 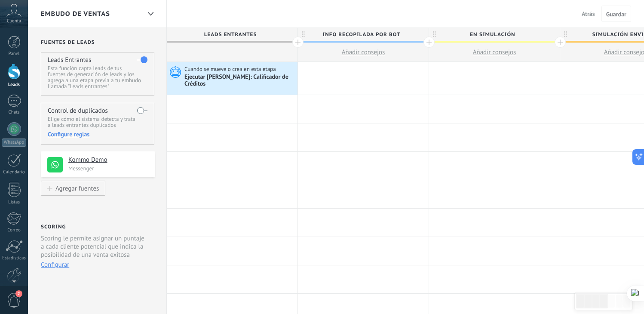 I want to click on span: Cuando se mueve o crea en esta etapa, so click(x=231, y=69).